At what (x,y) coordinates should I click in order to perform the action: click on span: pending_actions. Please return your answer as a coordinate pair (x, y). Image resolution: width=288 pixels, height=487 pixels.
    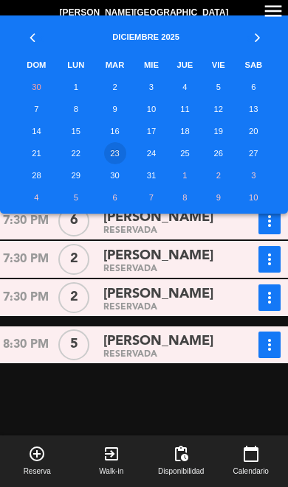
    Looking at the image, I should click on (181, 454).